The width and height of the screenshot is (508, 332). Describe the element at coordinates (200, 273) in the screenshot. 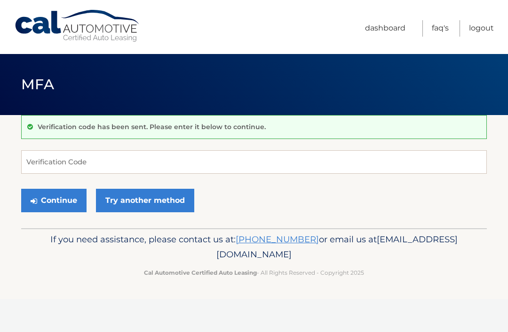

I see `strong: Cal Automotive Certified Auto Leasing` at that location.